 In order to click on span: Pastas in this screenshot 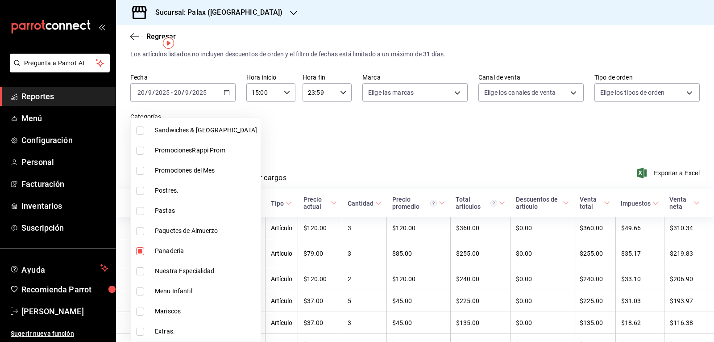, I will do `click(206, 210)`.